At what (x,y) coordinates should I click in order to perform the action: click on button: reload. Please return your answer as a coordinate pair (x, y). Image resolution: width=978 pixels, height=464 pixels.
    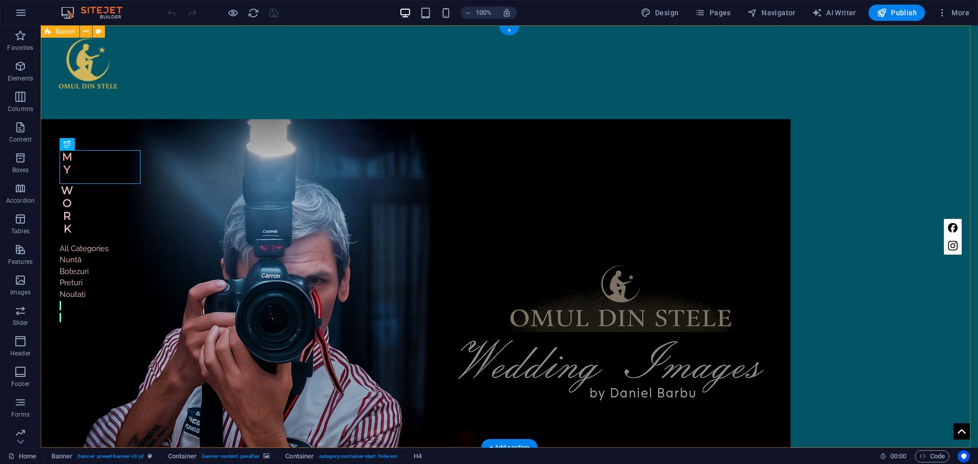
    Looking at the image, I should click on (253, 13).